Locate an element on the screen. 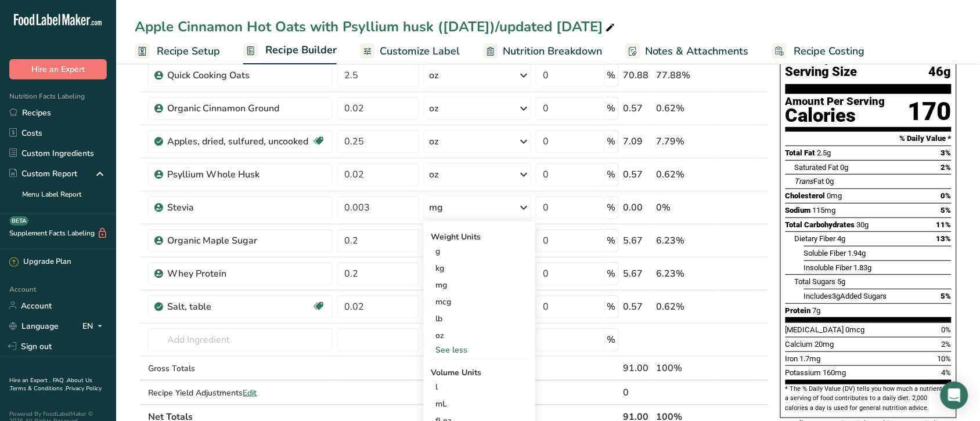 The height and width of the screenshot is (421, 980). div: Salt, table is located at coordinates (239, 307).